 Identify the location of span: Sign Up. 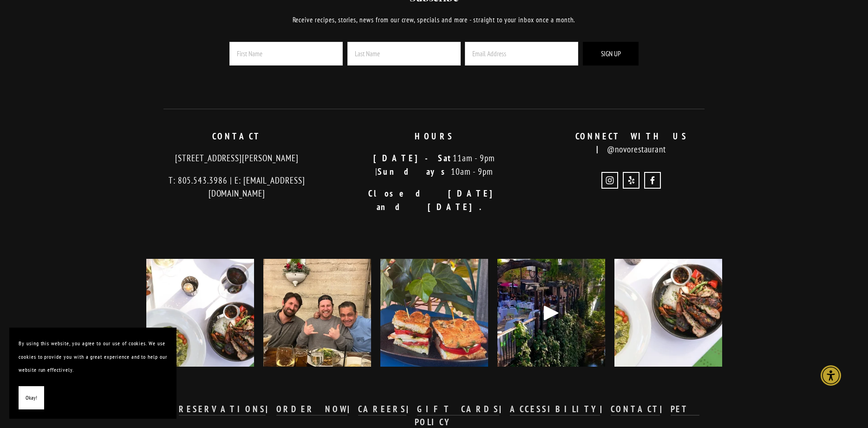
(611, 53).